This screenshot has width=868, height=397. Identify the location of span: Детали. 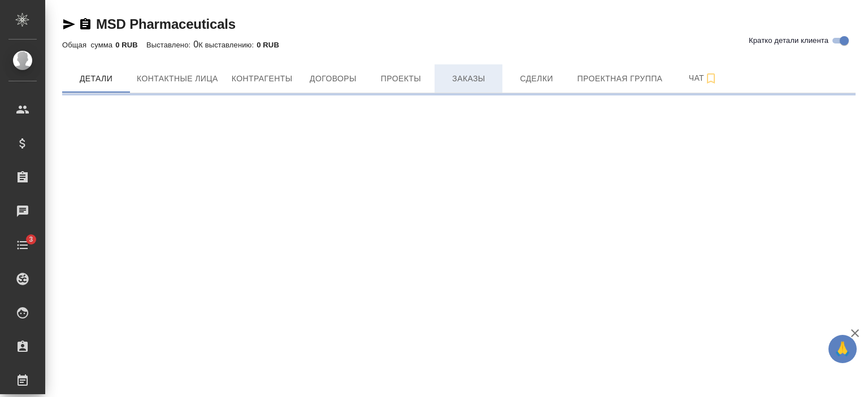
(96, 79).